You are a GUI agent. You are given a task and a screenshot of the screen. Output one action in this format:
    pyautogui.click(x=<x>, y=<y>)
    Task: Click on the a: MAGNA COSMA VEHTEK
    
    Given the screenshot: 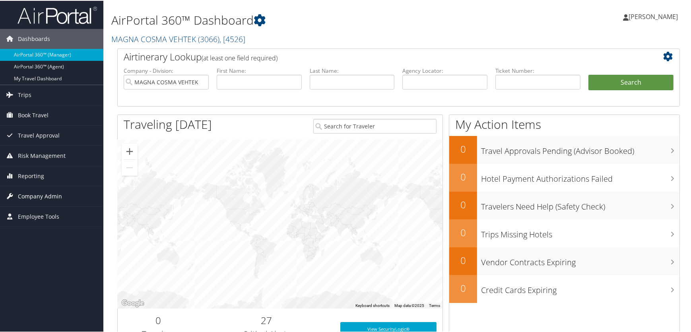 What is the action you would take?
    pyautogui.click(x=178, y=38)
    